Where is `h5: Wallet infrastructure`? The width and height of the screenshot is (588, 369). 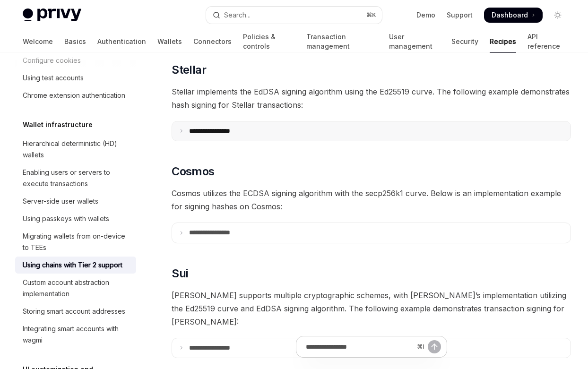 h5: Wallet infrastructure is located at coordinates (58, 125).